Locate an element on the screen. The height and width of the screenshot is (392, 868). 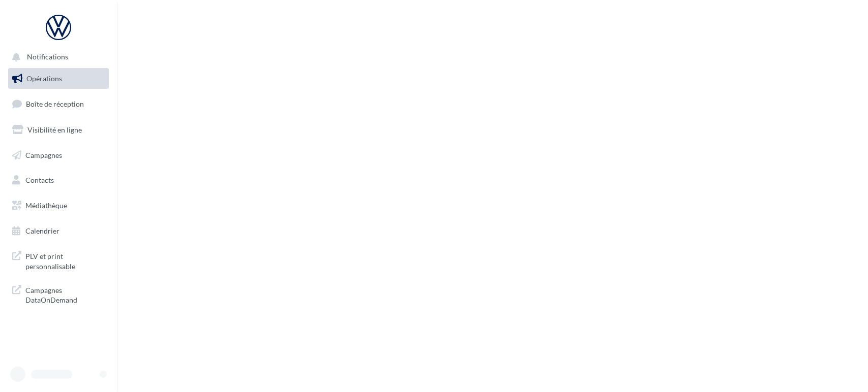
a: Calendrier is located at coordinates (58, 231).